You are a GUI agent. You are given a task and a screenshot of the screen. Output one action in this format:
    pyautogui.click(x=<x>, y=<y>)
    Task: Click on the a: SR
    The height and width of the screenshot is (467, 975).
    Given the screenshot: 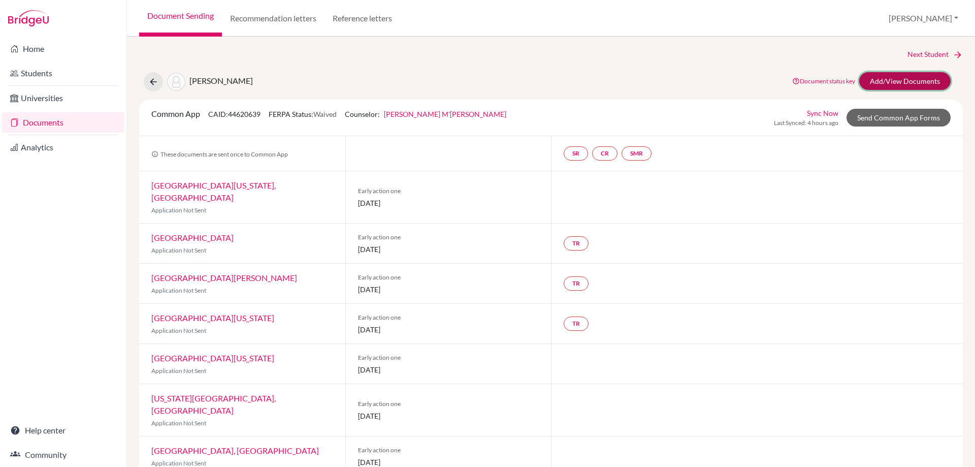 What is the action you would take?
    pyautogui.click(x=576, y=153)
    